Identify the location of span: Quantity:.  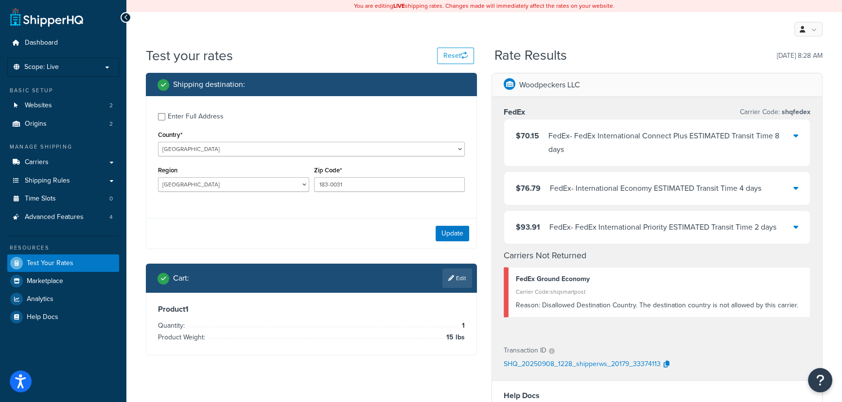
(173, 326).